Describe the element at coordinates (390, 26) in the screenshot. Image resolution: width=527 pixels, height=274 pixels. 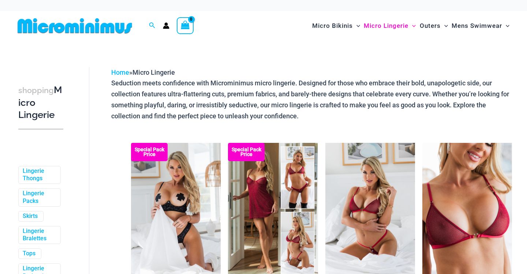
I see `a: Micro LingerieMenu ToggleMenu Toggle` at that location.